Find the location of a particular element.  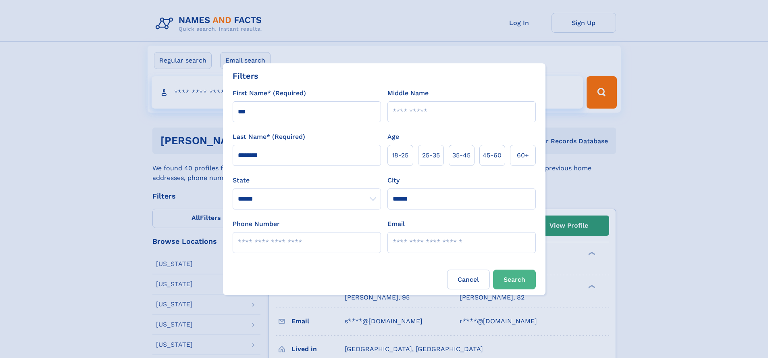

span: 45‑60 is located at coordinates (492, 155).